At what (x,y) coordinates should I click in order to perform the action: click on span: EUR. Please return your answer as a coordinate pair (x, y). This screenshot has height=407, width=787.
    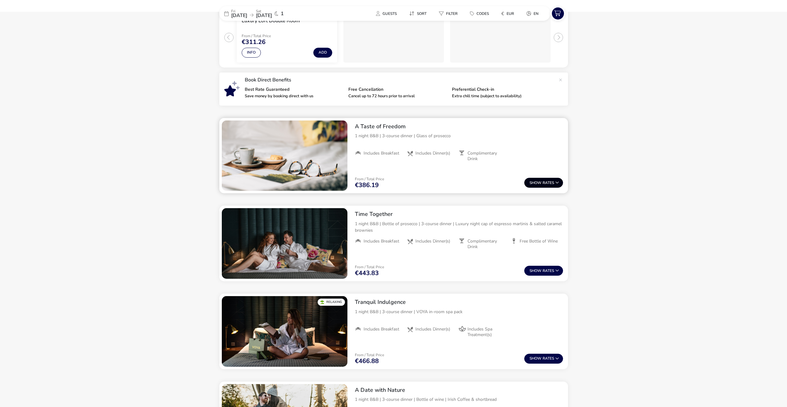
    Looking at the image, I should click on (510, 14).